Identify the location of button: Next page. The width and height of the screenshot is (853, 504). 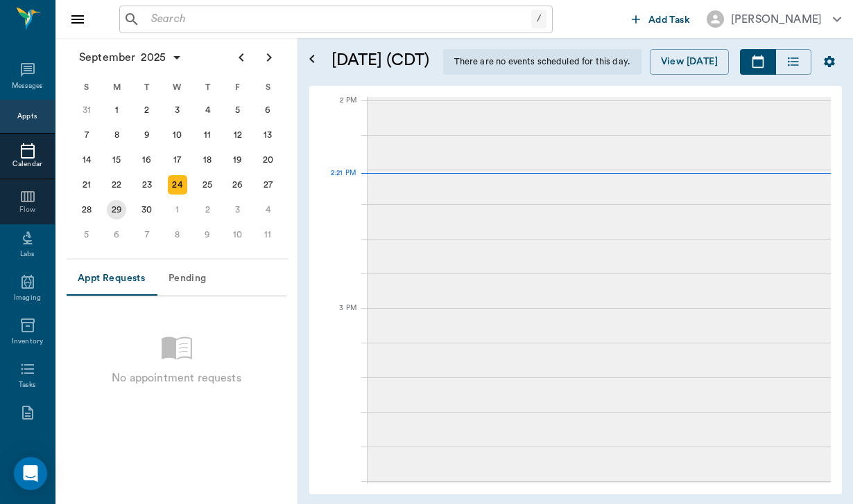
(269, 57).